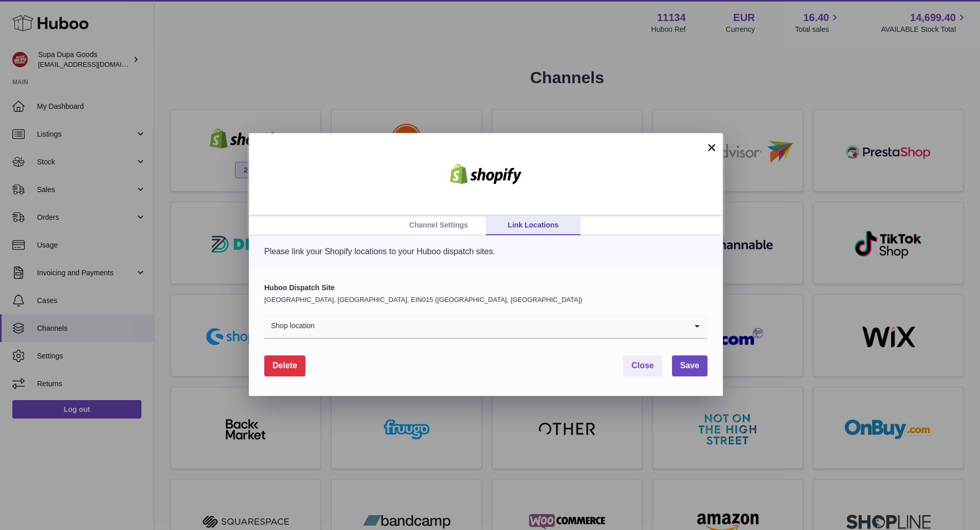  Describe the element at coordinates (289, 326) in the screenshot. I see `span: Shop location` at that location.